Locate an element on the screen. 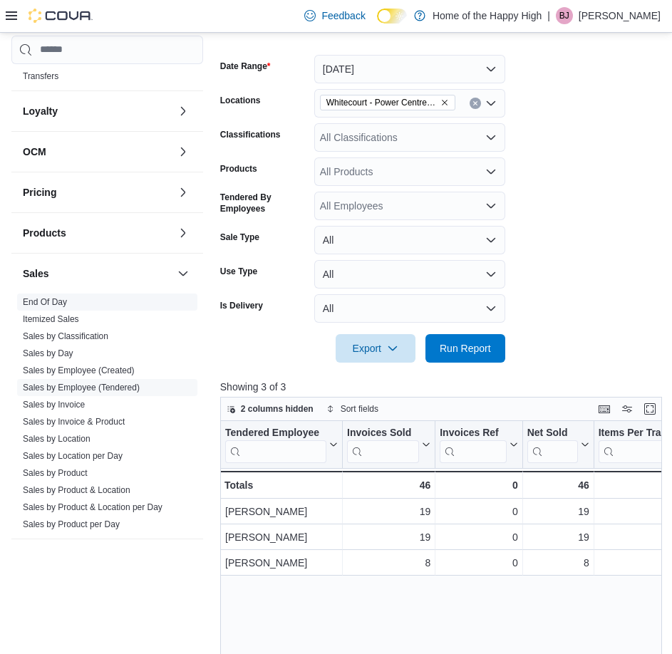 The height and width of the screenshot is (654, 672). a: Sales by Location is located at coordinates (56, 439).